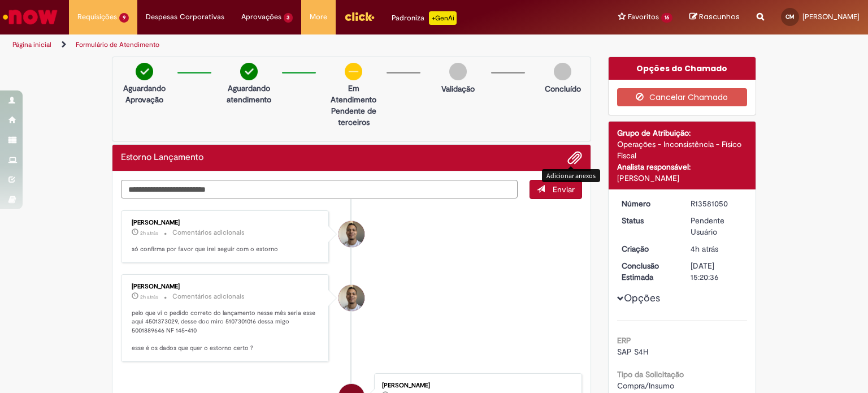  I want to click on dt: Conclusão Estimada, so click(648, 271).